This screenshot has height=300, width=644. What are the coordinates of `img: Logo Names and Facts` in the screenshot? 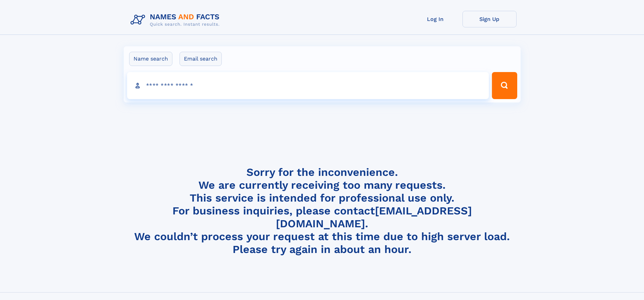 It's located at (177, 20).